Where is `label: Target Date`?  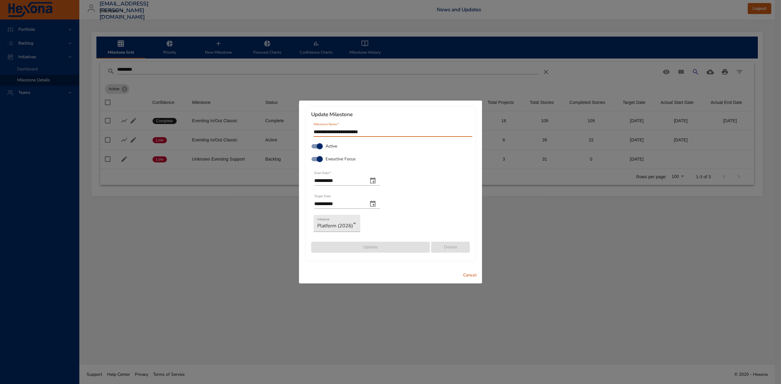
label: Target Date is located at coordinates (322, 196).